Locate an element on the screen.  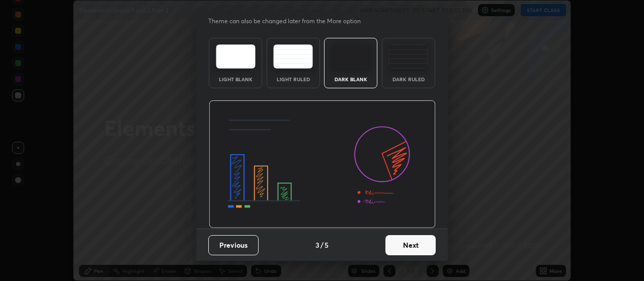
h4: 5 is located at coordinates (327, 244).